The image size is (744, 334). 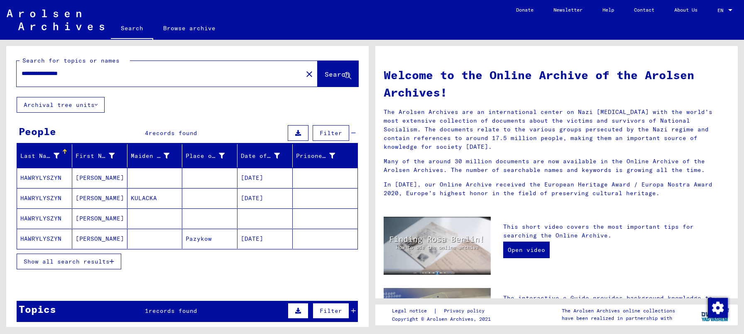 What do you see at coordinates (71, 61) in the screenshot?
I see `mat-label: Search for topics or names` at bounding box center [71, 61].